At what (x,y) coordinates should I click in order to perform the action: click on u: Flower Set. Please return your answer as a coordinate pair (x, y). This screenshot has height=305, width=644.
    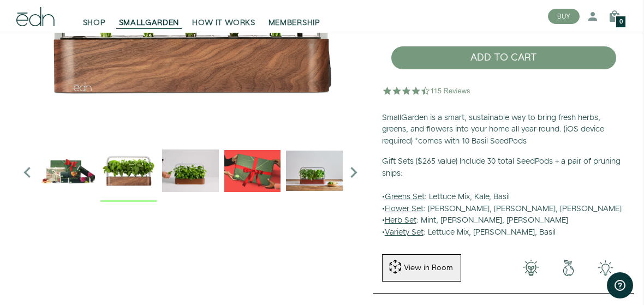
    Looking at the image, I should click on (404, 209).